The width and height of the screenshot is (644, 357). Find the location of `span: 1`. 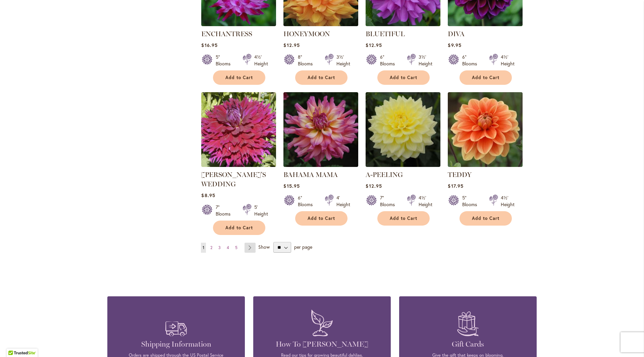

span: 1 is located at coordinates (204, 248).